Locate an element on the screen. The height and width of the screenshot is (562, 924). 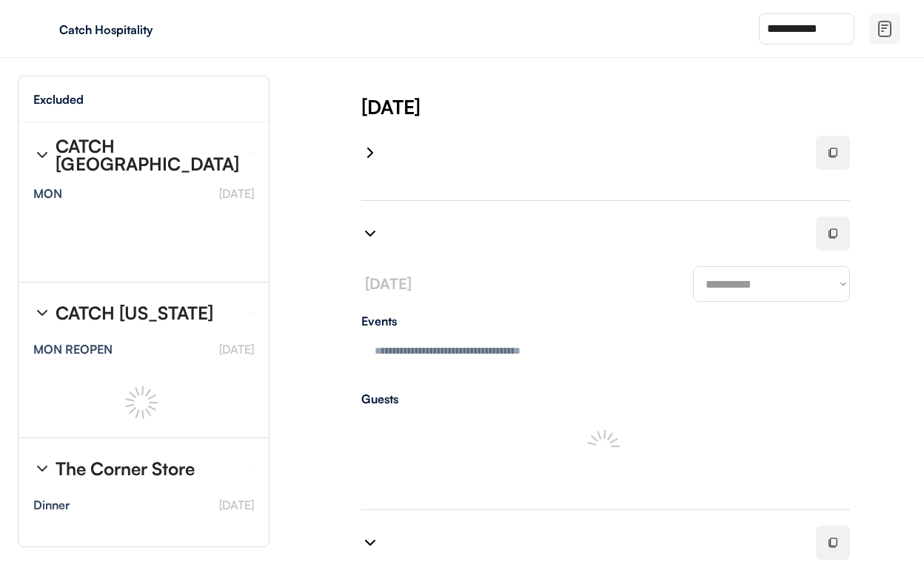
div: Events is located at coordinates (606, 321).